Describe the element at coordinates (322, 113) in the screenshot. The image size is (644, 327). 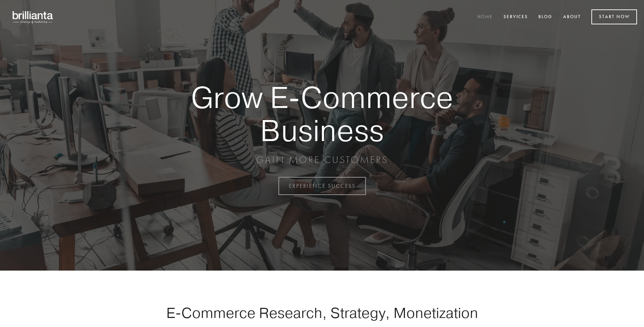
I see `strong: Grow E-Commerce Business` at that location.